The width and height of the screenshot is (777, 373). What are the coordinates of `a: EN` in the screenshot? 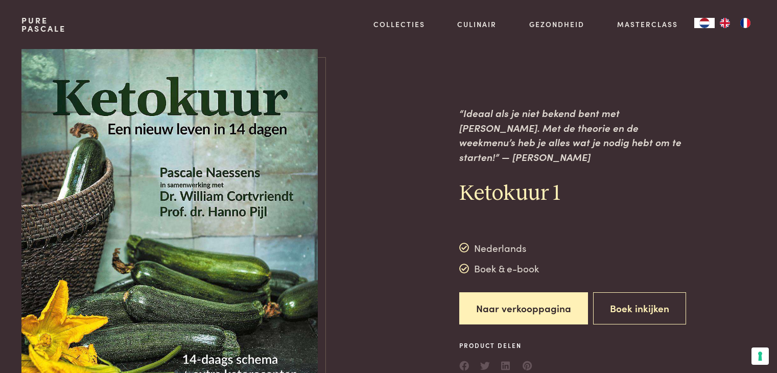 It's located at (725, 23).